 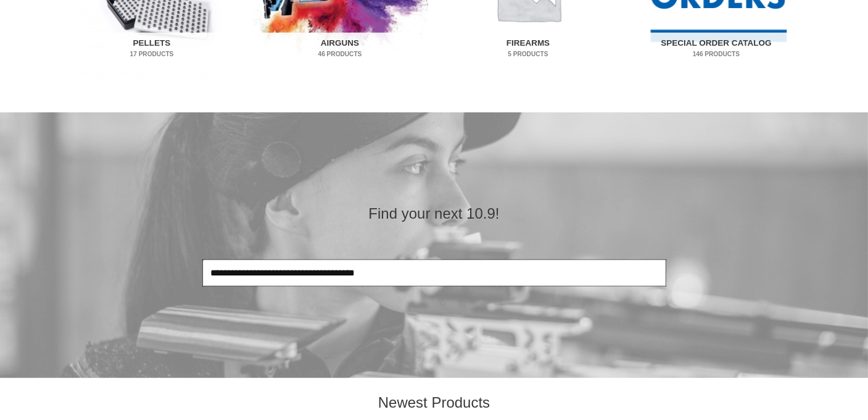 I want to click on h2: Pellets, so click(x=151, y=49).